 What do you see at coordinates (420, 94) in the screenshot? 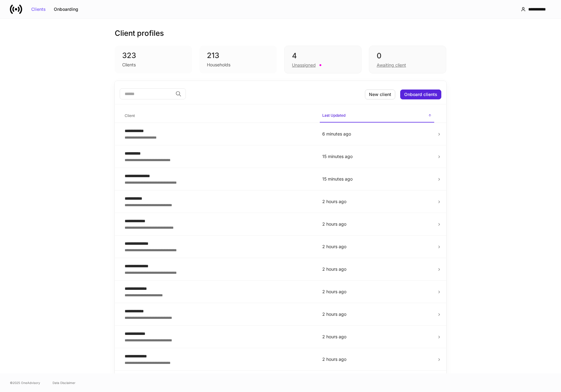
I see `div: Onboard clients` at bounding box center [420, 94].